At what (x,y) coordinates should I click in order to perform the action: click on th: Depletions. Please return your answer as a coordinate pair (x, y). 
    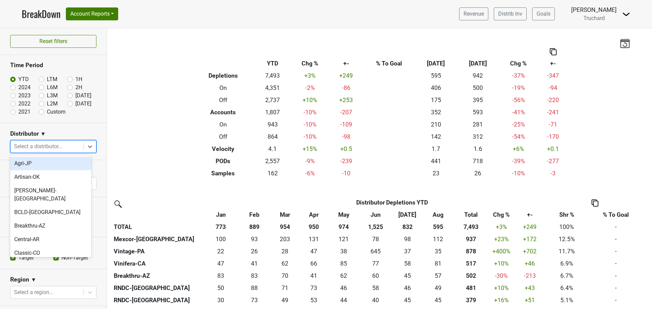
    Looking at the image, I should click on (223, 76).